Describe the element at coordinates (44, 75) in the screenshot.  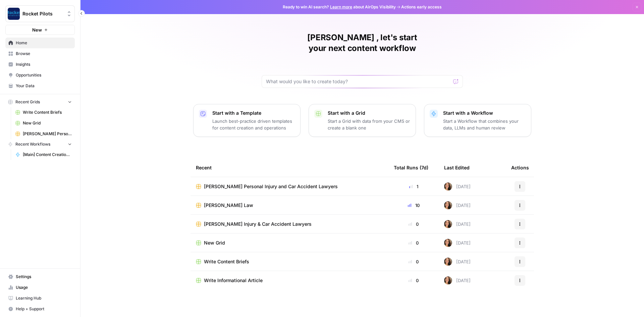
I see `span: Opportunities` at that location.